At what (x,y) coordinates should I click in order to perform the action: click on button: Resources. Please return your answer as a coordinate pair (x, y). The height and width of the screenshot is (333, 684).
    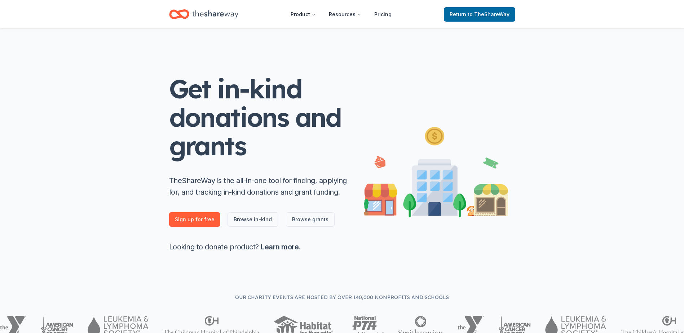
    Looking at the image, I should click on (345, 14).